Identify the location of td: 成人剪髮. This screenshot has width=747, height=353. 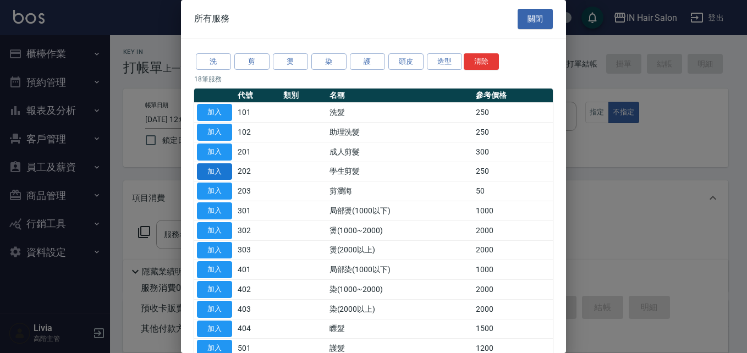
(400, 152).